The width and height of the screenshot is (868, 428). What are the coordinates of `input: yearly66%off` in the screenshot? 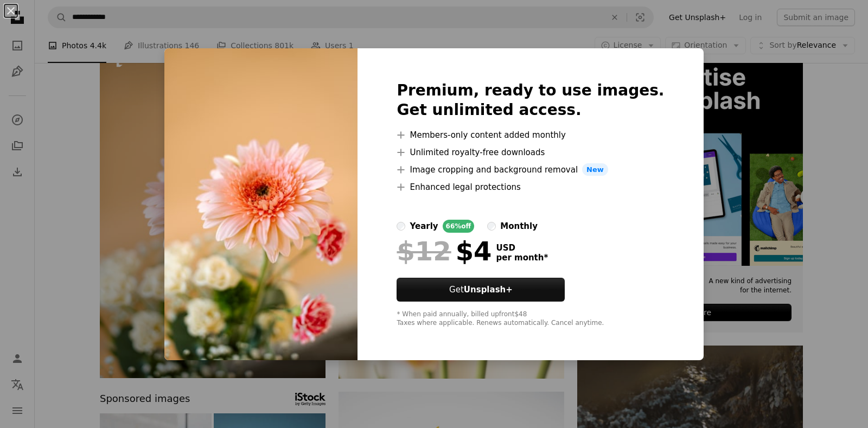 It's located at (401, 226).